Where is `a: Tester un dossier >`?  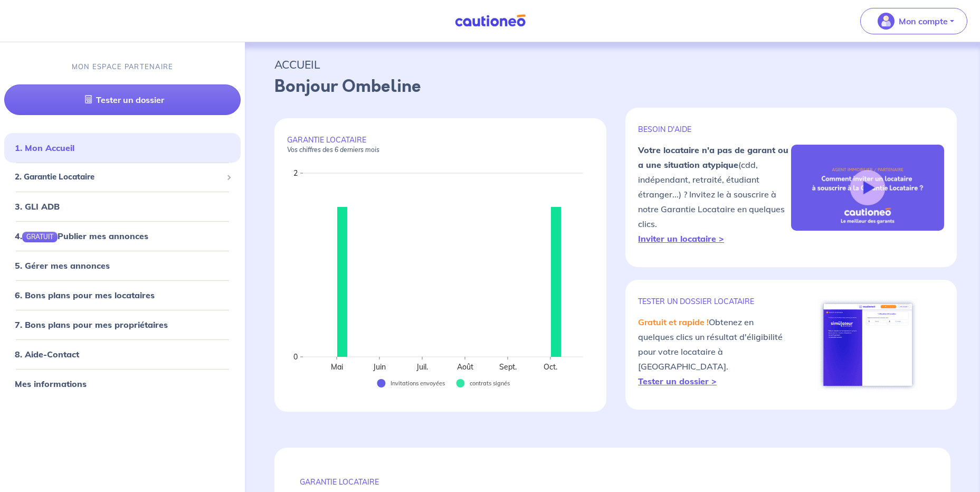 a: Tester un dossier > is located at coordinates (677, 381).